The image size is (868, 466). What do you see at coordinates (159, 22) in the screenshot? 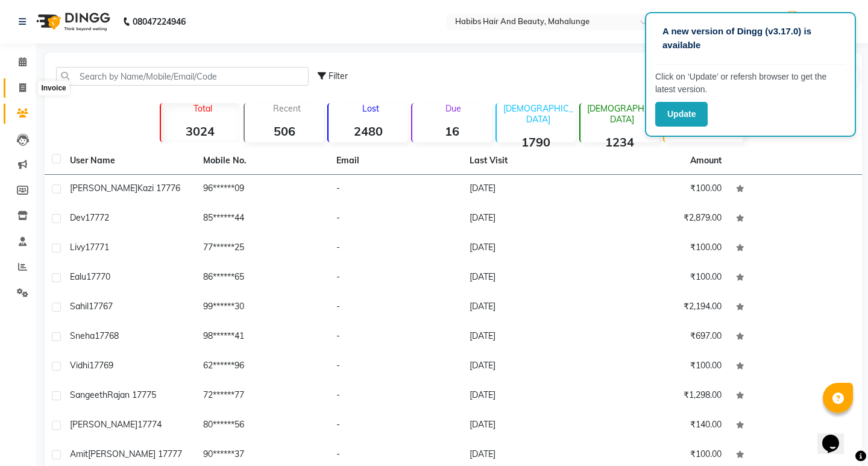
I see `b: 08047224946` at bounding box center [159, 22].